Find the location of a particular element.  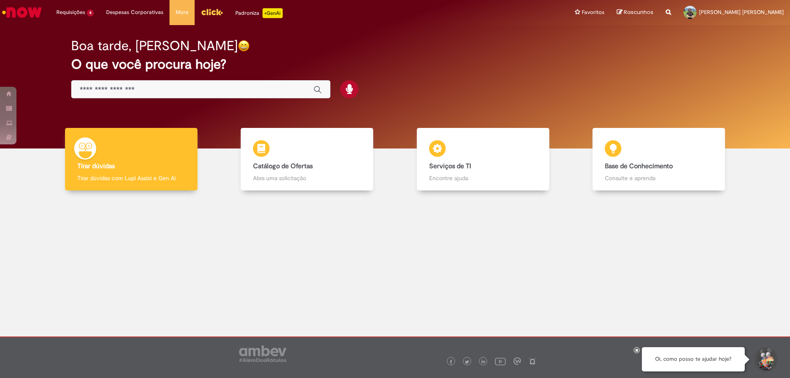

img: ServiceNow is located at coordinates (22, 12).